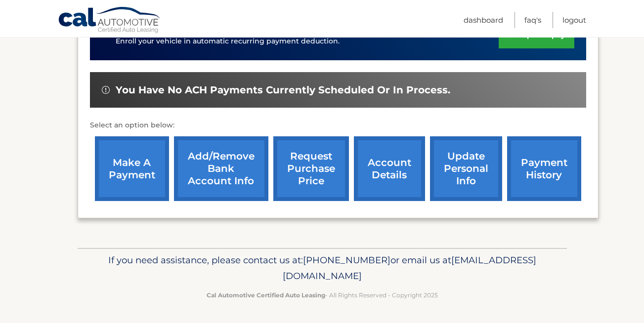 The height and width of the screenshot is (323, 644). I want to click on a: account details, so click(390, 168).